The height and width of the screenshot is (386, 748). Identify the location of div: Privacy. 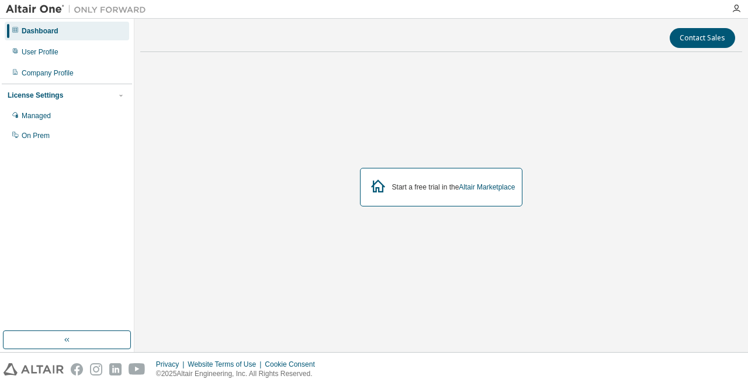
(172, 364).